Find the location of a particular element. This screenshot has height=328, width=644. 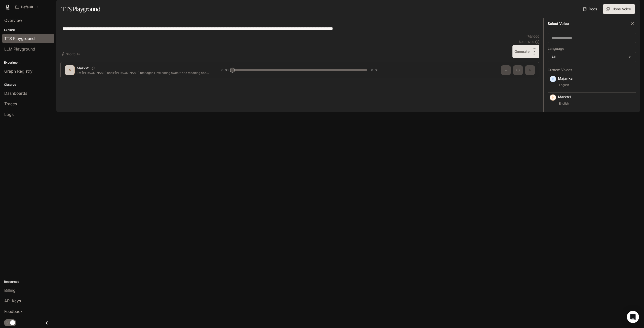

p: $ 0.001790 is located at coordinates (526, 42).